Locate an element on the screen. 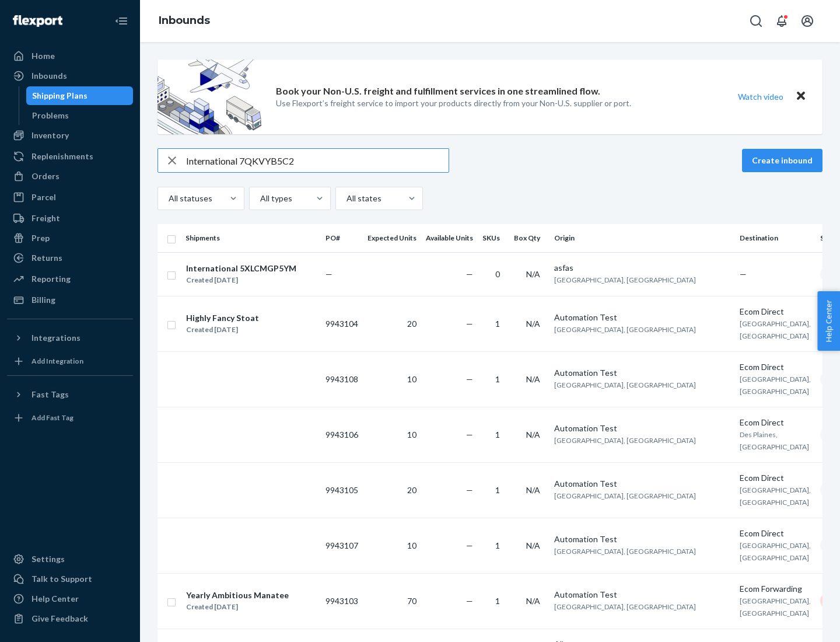 This screenshot has height=642, width=840. button: Integrations is located at coordinates (70, 338).